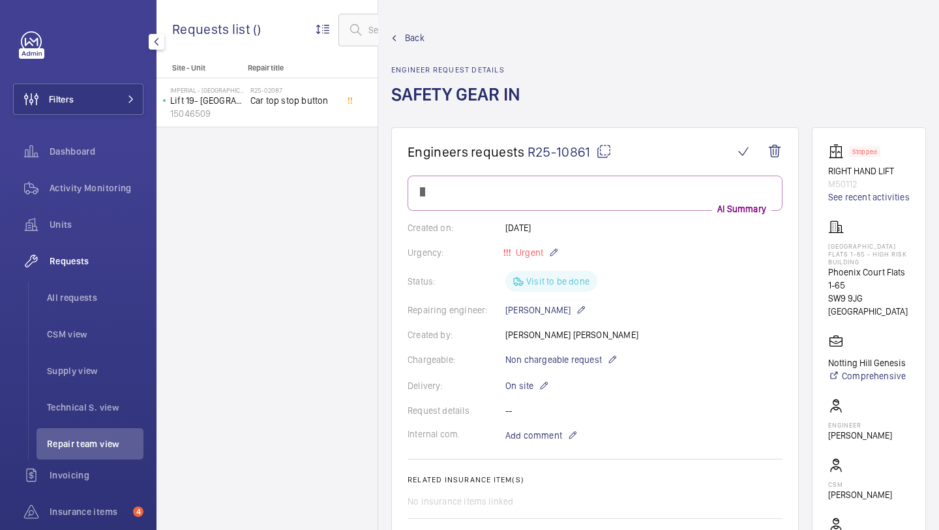  What do you see at coordinates (294, 100) in the screenshot?
I see `span: Car top stop button` at bounding box center [294, 100].